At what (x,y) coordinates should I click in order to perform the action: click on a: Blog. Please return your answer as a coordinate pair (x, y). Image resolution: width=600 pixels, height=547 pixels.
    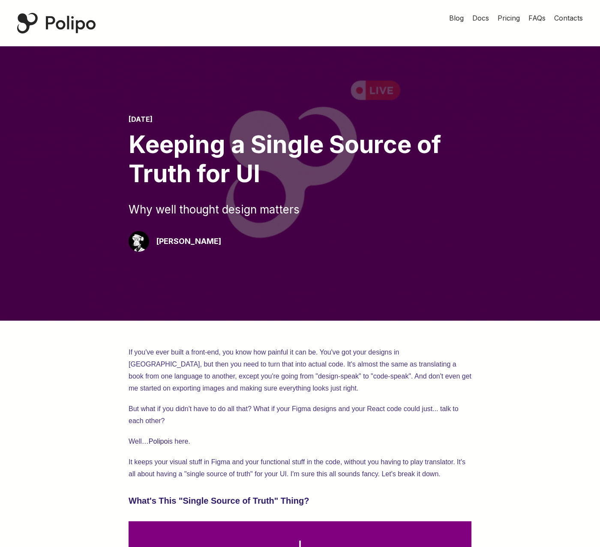
    Looking at the image, I should click on (457, 18).